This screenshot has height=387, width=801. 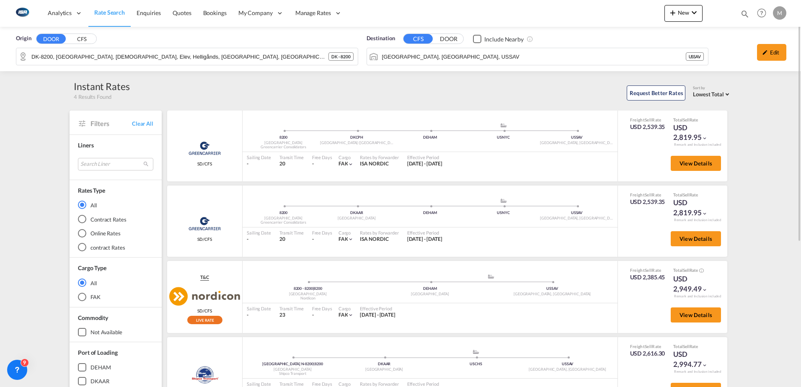 What do you see at coordinates (204, 277) in the screenshot?
I see `span: T&C` at bounding box center [204, 277].